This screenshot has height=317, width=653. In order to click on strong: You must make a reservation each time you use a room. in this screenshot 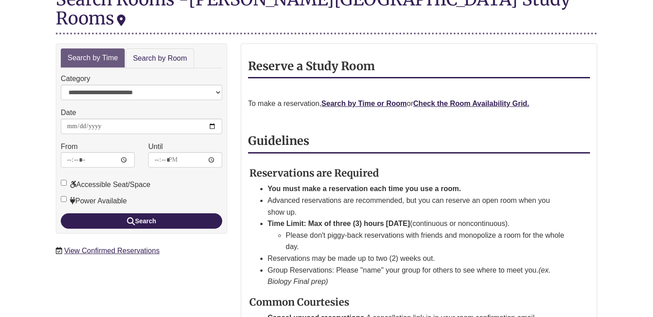, I will do `click(364, 189)`.